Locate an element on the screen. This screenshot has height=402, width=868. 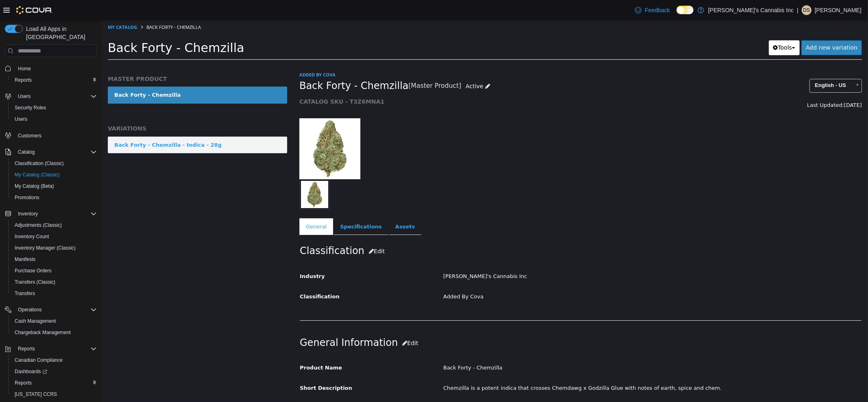
div: Chemzilla is a potent indica that crosses Chemdawg x Godzilla Glue with notes of earth, spice and... is located at coordinates (551, 369).